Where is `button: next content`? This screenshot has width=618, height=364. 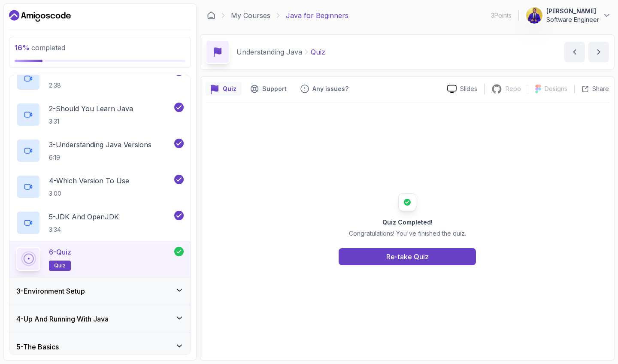 button: next content is located at coordinates (599, 52).